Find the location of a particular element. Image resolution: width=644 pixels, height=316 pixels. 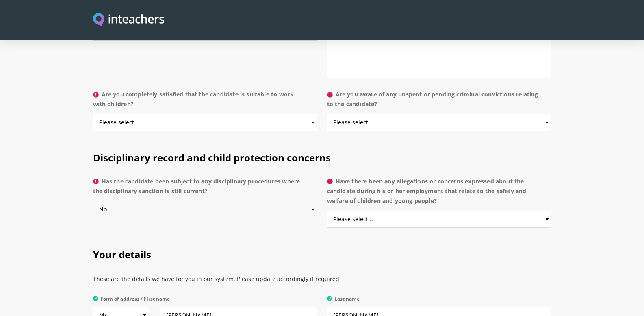

span: Disciplinary record and child protection concerns is located at coordinates (212, 157).